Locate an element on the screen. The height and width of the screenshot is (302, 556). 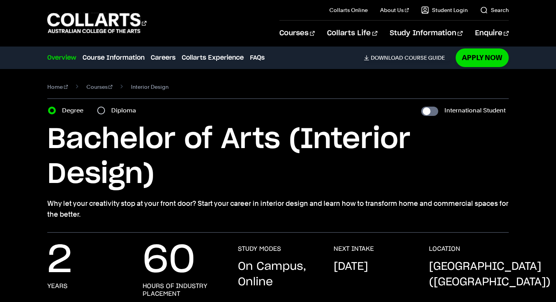
p: 2 is located at coordinates (60, 260).